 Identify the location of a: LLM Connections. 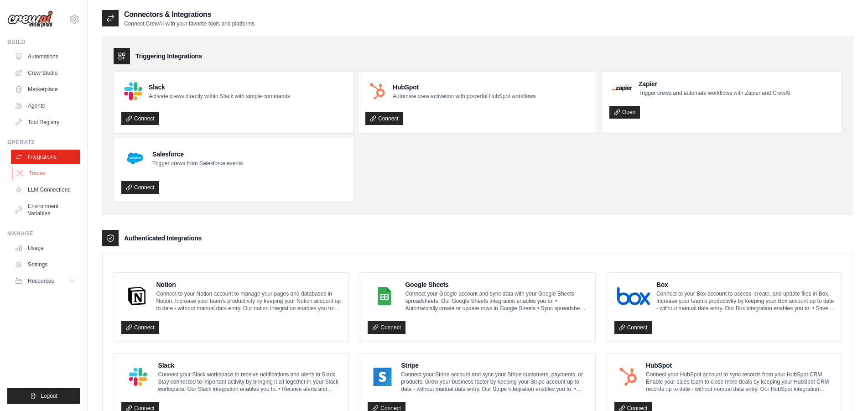
(45, 190).